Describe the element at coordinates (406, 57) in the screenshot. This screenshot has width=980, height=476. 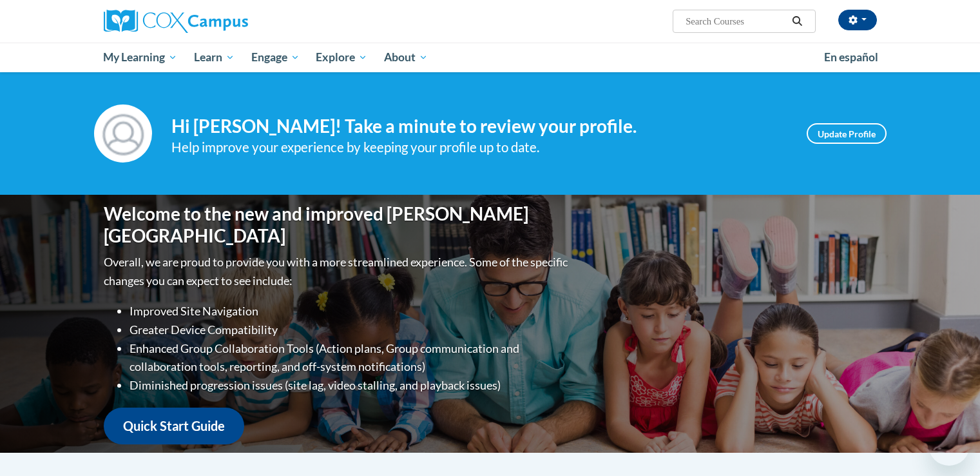
I see `span: About` at that location.